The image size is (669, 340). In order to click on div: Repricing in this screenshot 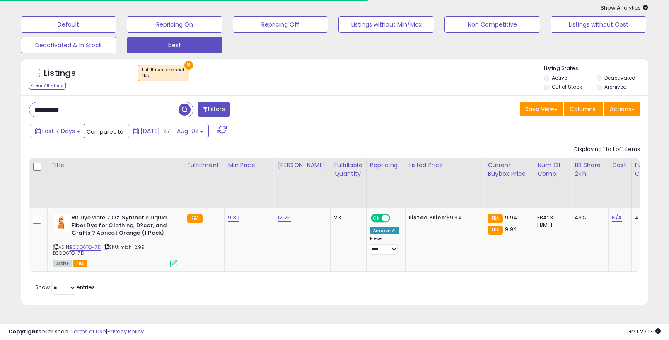, I will do `click(386, 165)`.